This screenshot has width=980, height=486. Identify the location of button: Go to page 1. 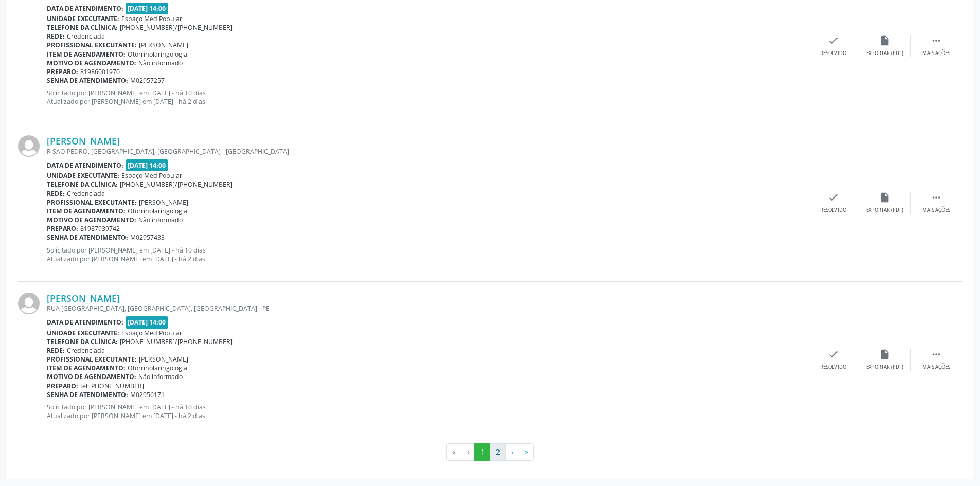
(482, 453).